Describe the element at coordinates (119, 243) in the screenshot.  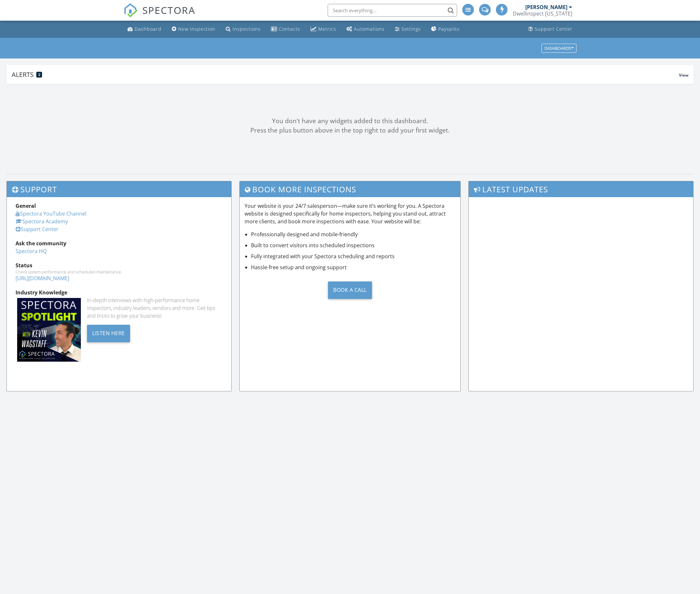
I see `div: Ask the community` at that location.